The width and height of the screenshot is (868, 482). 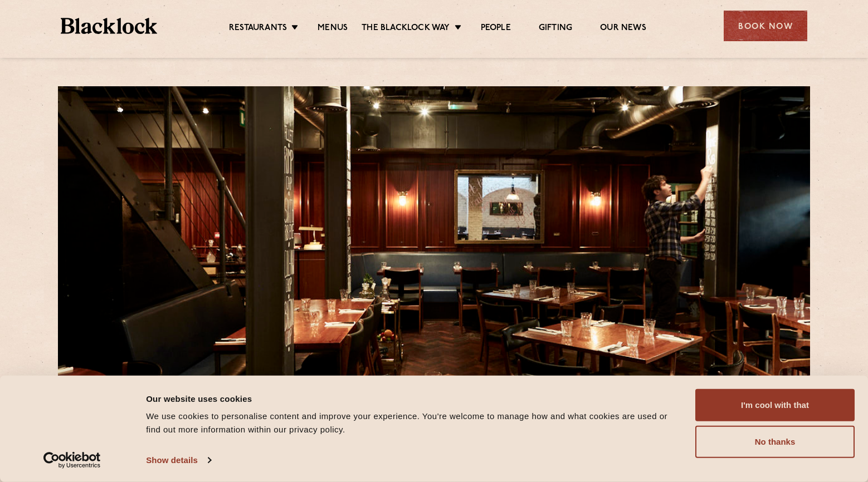 What do you see at coordinates (765, 26) in the screenshot?
I see `div: Book Now` at bounding box center [765, 26].